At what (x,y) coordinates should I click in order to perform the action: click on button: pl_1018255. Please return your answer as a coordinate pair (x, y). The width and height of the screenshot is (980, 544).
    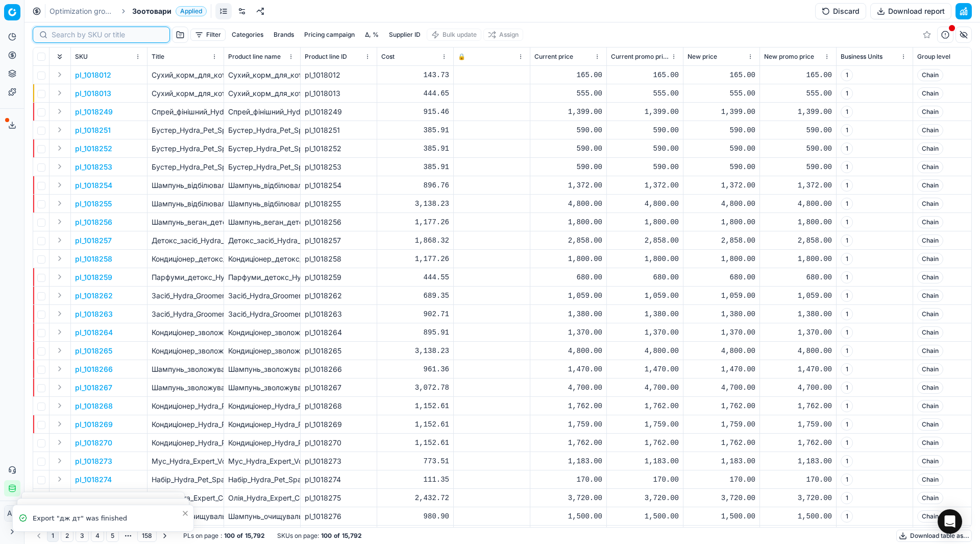
    Looking at the image, I should click on (93, 204).